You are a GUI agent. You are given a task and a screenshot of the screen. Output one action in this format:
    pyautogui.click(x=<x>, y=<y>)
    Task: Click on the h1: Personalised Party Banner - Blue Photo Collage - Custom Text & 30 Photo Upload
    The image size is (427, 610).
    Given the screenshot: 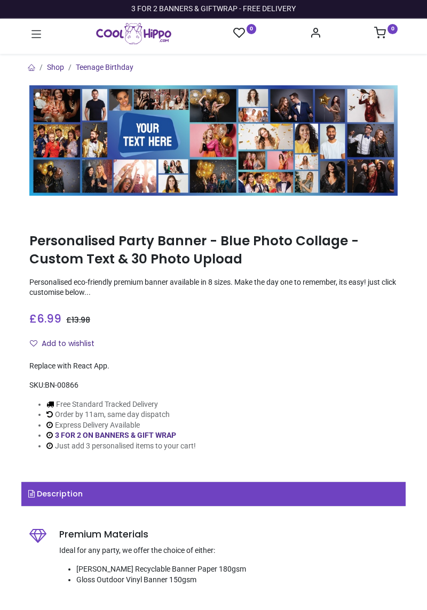 What is the action you would take?
    pyautogui.click(x=213, y=250)
    